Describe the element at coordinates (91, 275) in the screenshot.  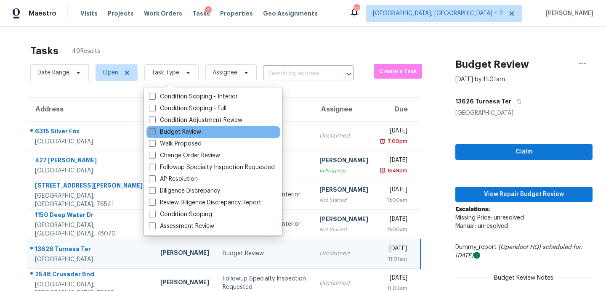
I see `div: 2548 Crusader Bnd` at that location.